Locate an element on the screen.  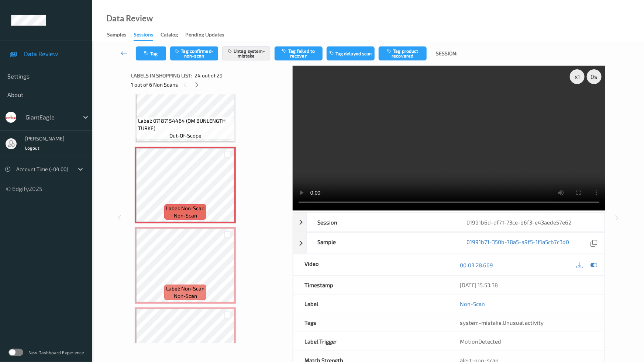
div: MotionDetected is located at coordinates (526, 342).